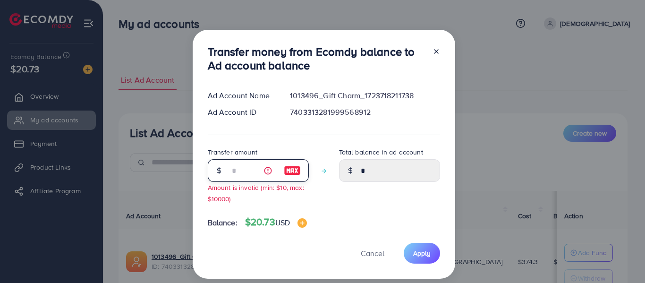 The height and width of the screenshot is (283, 645). What do you see at coordinates (373, 253) in the screenshot?
I see `button: Cancel` at bounding box center [373, 253].